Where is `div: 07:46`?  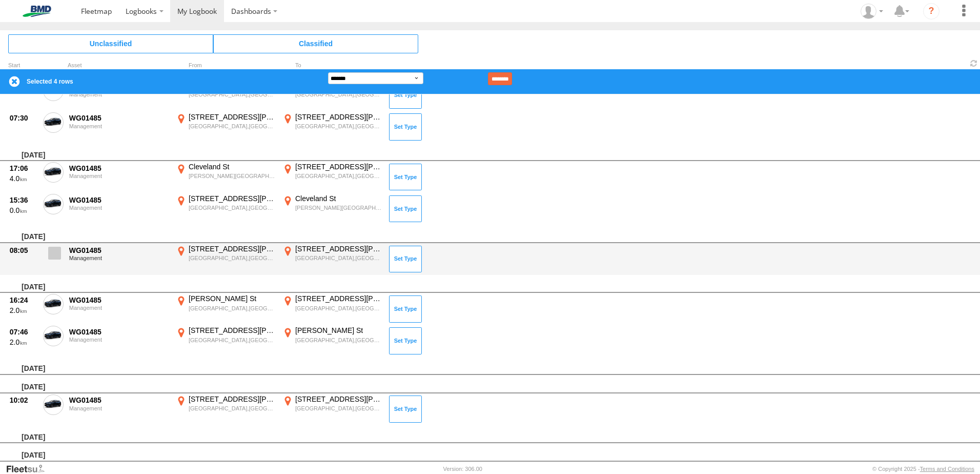 div: 07:46 is located at coordinates (23, 332).